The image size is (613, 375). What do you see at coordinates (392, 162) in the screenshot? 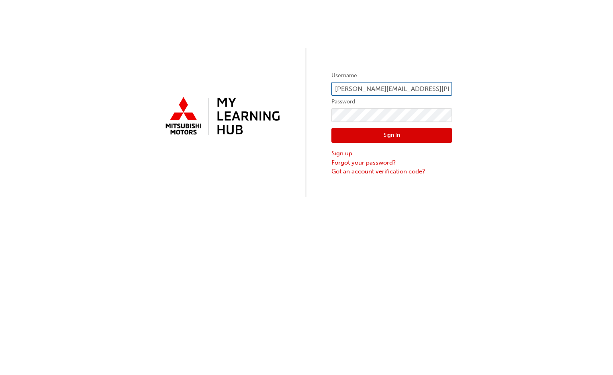
I see `a: Forgot your password?` at bounding box center [392, 162].